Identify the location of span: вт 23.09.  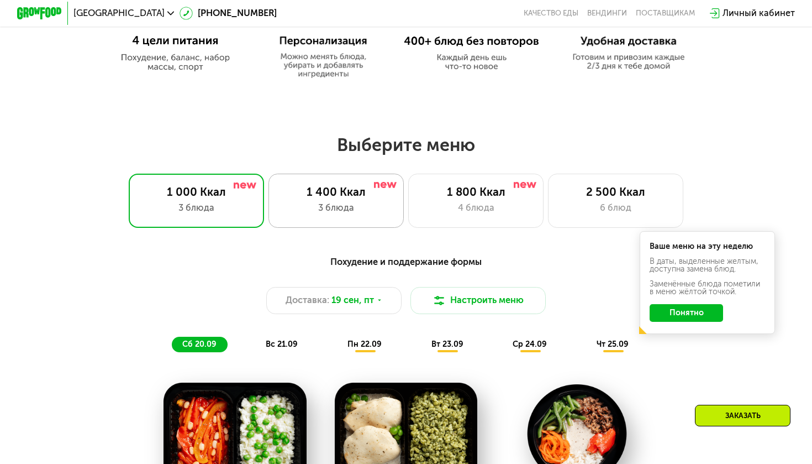
(448, 344).